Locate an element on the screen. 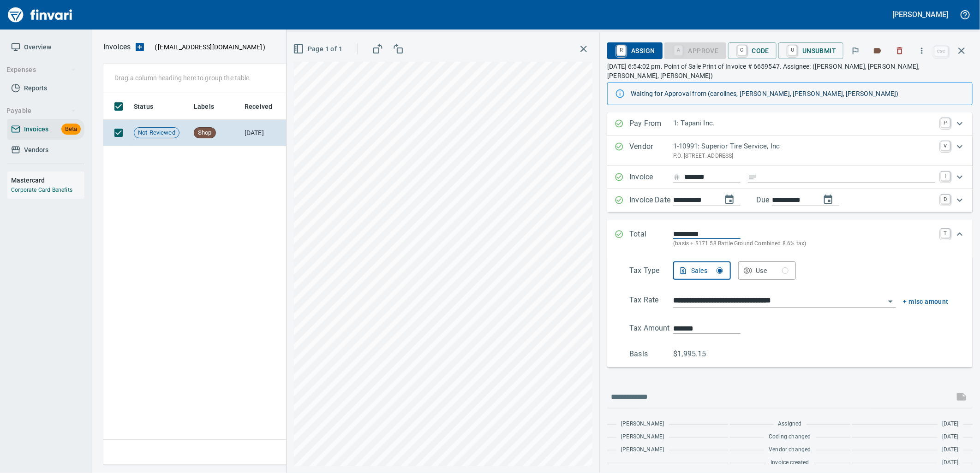 Image resolution: width=980 pixels, height=473 pixels. p: 1-10991: Superior Tire Service, Inc is located at coordinates (804, 146).